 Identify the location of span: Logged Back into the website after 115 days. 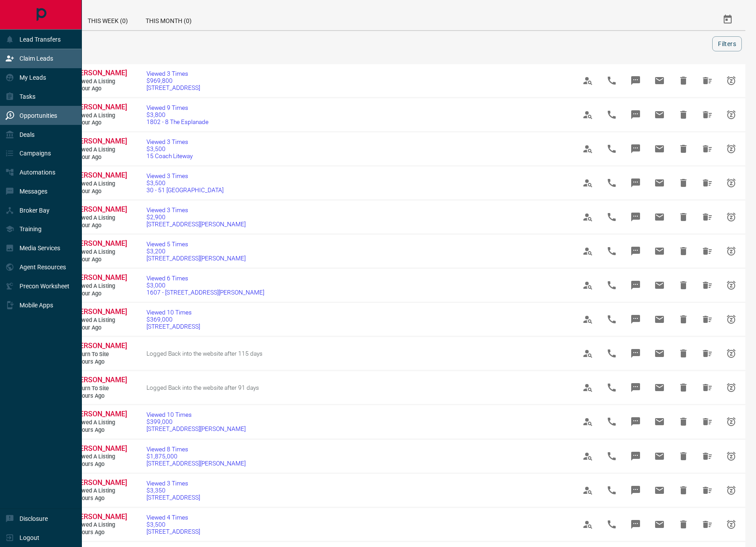
(204, 353).